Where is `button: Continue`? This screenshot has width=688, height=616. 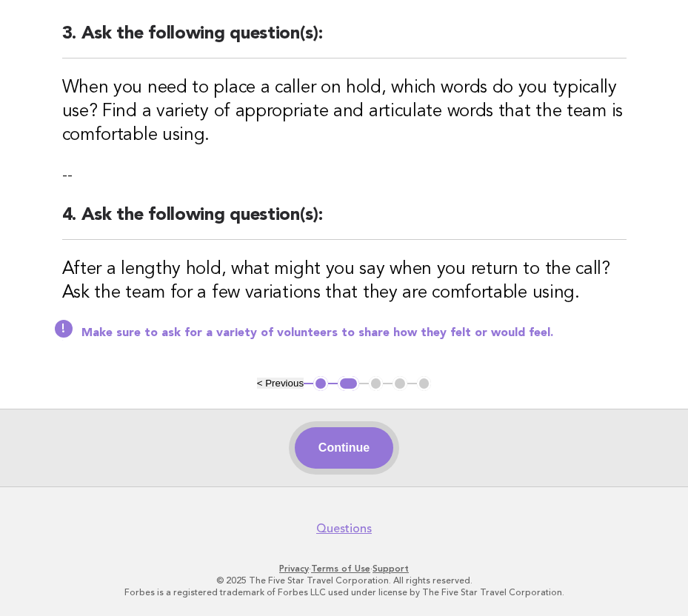 button: Continue is located at coordinates (344, 448).